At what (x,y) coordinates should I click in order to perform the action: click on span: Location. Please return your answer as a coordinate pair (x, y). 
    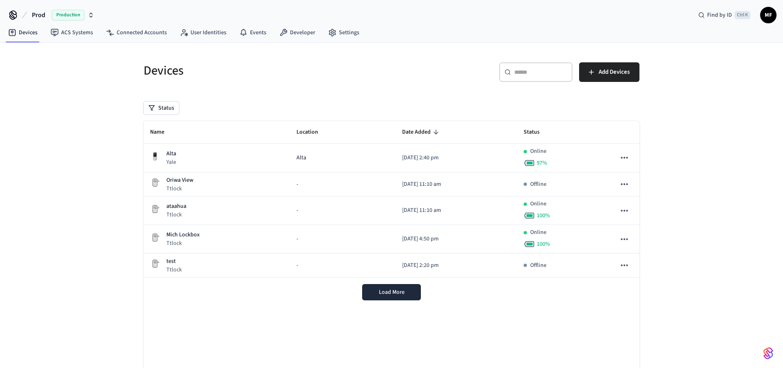
    Looking at the image, I should click on (312, 132).